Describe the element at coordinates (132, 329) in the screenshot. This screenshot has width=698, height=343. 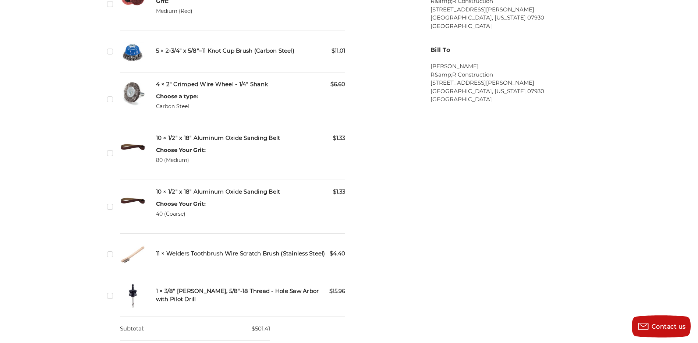
I see `dt: Subtotal:` at that location.